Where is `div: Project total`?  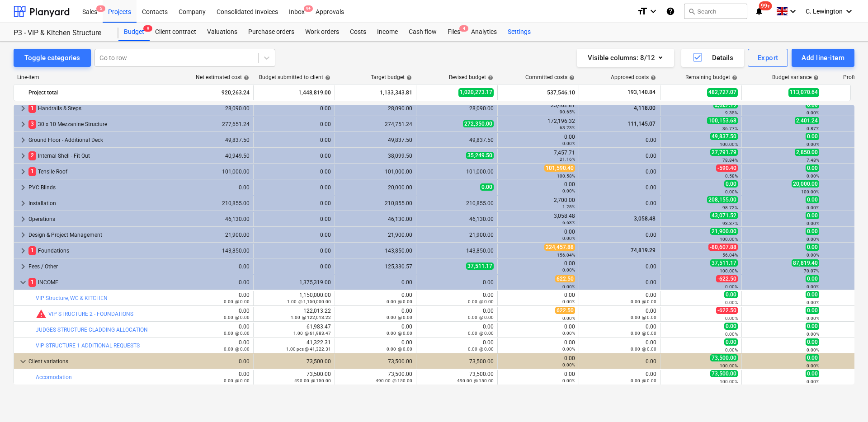 div: Project total is located at coordinates (98, 93).